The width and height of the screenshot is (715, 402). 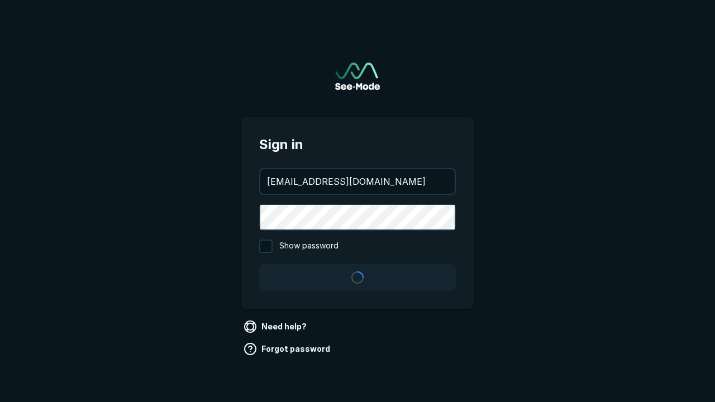 What do you see at coordinates (357, 76) in the screenshot?
I see `img: See-Mode Logo` at bounding box center [357, 76].